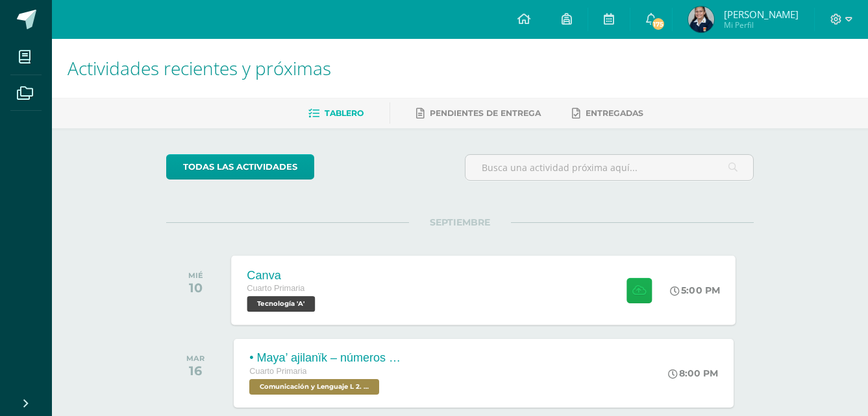 The height and width of the screenshot is (416, 868). What do you see at coordinates (281, 304) in the screenshot?
I see `span: Tecnología 'A'` at bounding box center [281, 304].